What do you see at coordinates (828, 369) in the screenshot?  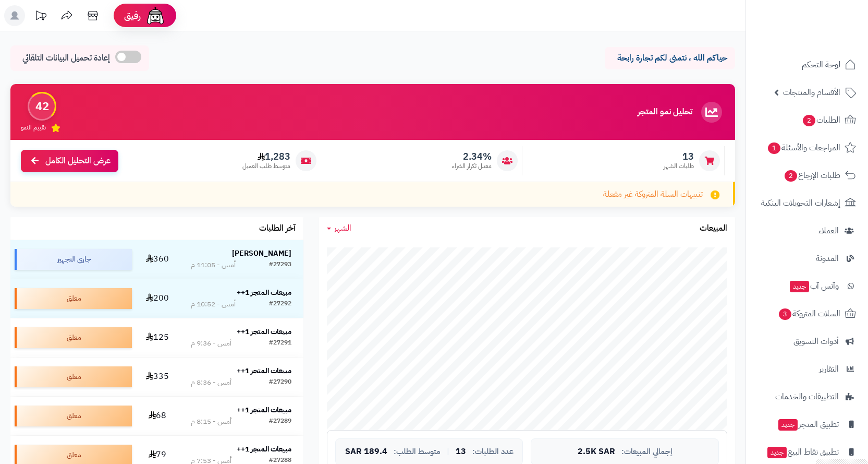 I see `span: التقارير` at bounding box center [828, 369].